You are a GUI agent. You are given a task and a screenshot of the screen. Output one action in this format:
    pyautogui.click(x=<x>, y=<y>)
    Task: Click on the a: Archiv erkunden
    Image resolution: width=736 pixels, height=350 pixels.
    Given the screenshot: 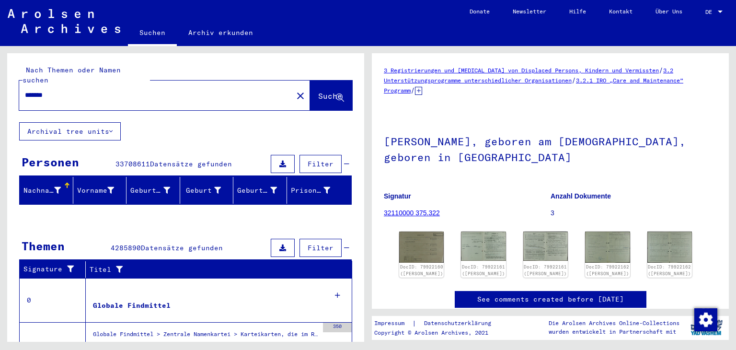 What is the action you would take?
    pyautogui.click(x=220, y=33)
    